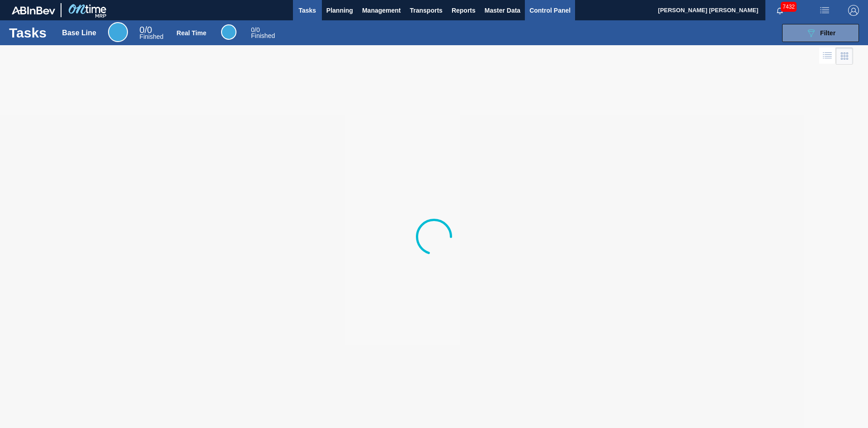  I want to click on span: 7432, so click(789, 6).